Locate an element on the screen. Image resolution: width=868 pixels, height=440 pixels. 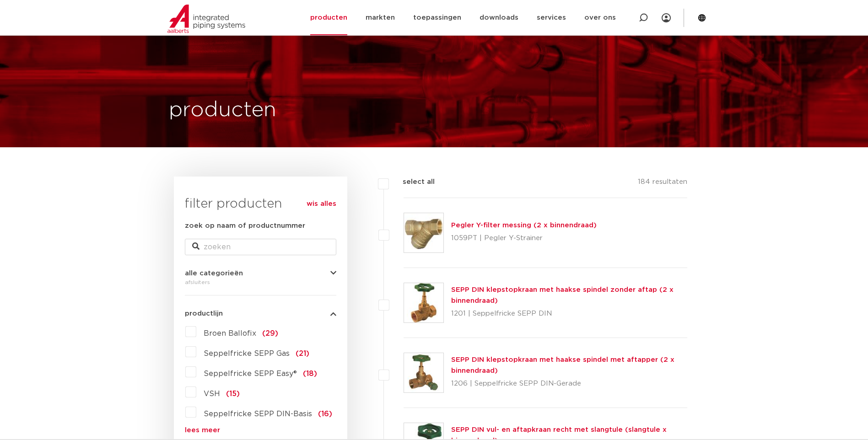
button: alle categorieën is located at coordinates (260, 273).